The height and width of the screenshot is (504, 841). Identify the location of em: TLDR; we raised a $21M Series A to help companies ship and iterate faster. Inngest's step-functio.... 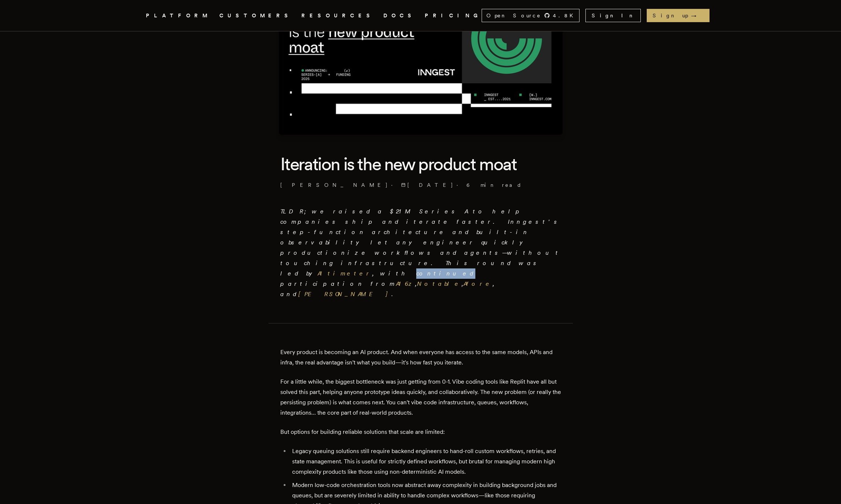
(420, 253).